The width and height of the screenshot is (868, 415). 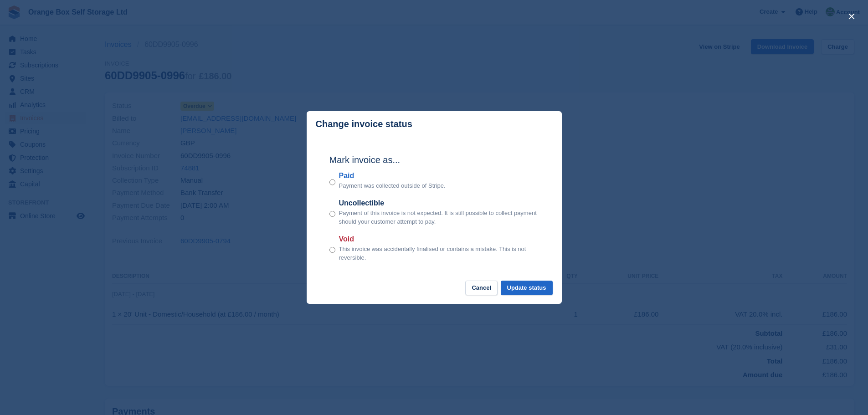 I want to click on p: Change invoice status, so click(x=364, y=124).